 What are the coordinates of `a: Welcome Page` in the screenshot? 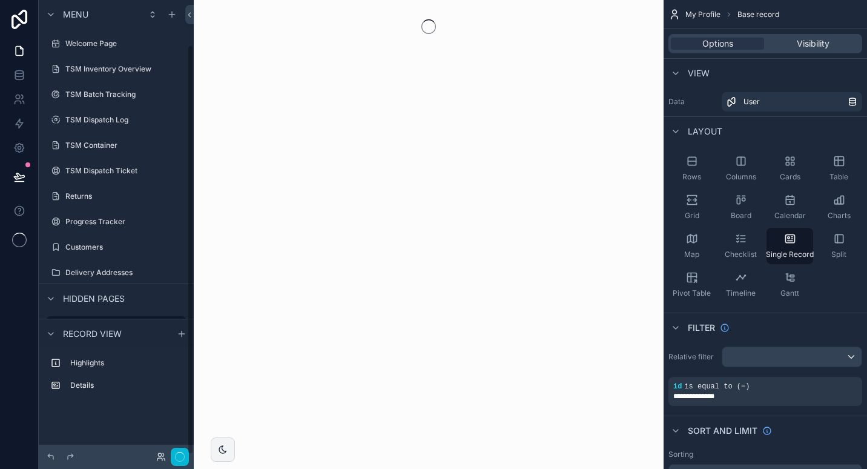 It's located at (116, 44).